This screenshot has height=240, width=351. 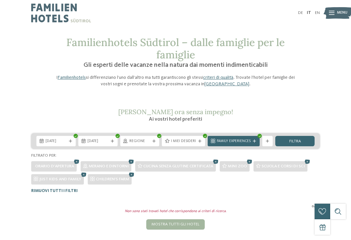 What do you see at coordinates (317, 13) in the screenshot?
I see `a: EN` at bounding box center [317, 13].